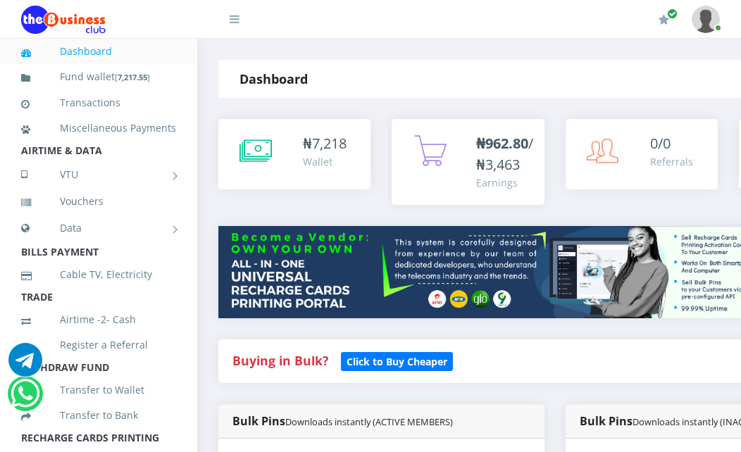  Describe the element at coordinates (660, 143) in the screenshot. I see `span: 0/0` at that location.